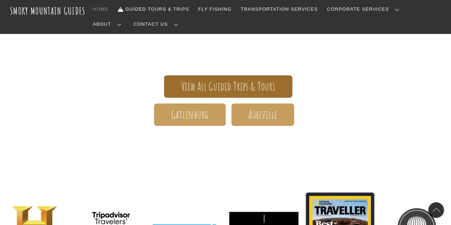  Describe the element at coordinates (228, 86) in the screenshot. I see `a: View All Guided Trips & Tours` at that location.